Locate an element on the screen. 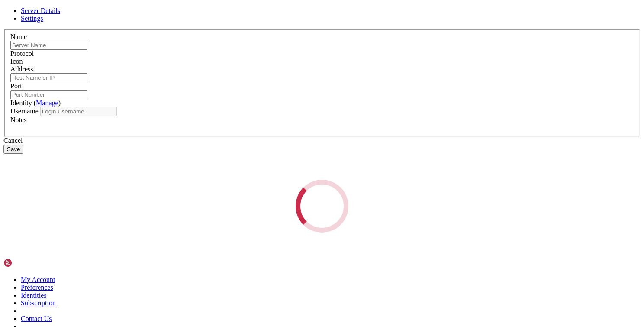 This screenshot has width=644, height=327. button: Save is located at coordinates (13, 149).